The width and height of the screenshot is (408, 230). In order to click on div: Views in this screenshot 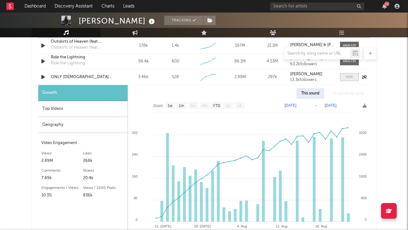, I will do `click(62, 153)`.